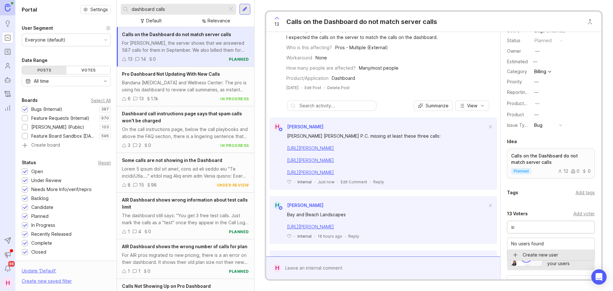 The width and height of the screenshot is (613, 291). I want to click on span: Just now, so click(326, 182).